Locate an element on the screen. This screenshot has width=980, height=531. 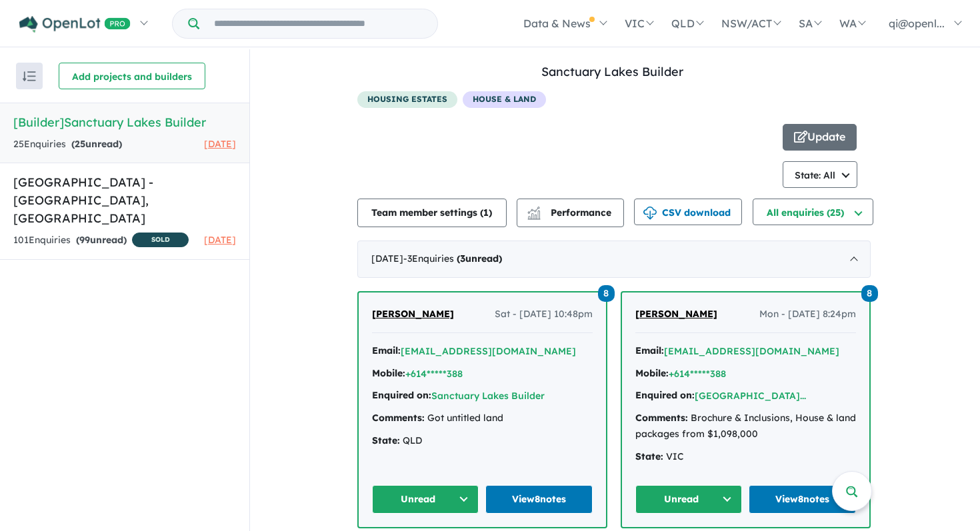
img: download icon is located at coordinates (650, 214).